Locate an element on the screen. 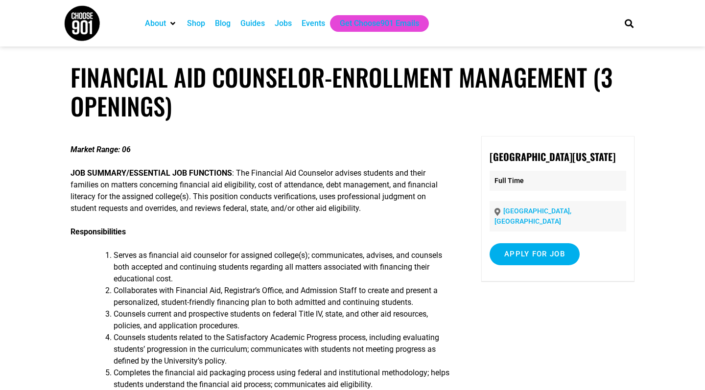 Image resolution: width=705 pixels, height=390 pixels. div: Shop is located at coordinates (196, 23).